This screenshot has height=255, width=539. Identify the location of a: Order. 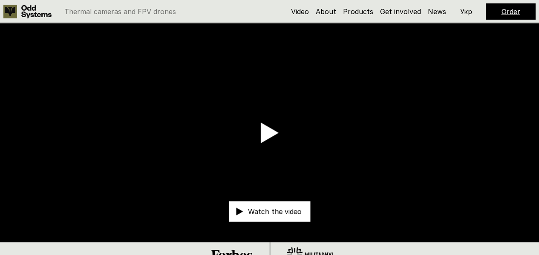
(511, 12).